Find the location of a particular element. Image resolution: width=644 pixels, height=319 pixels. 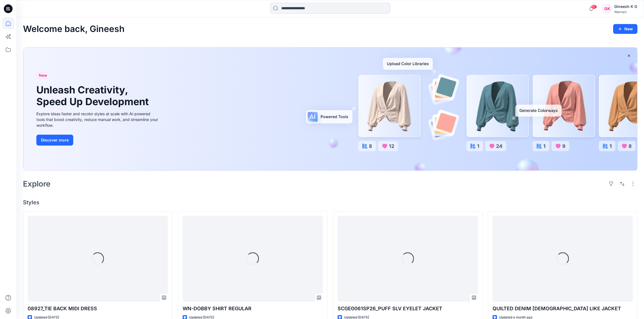

h1: Unleash Creativity, Speed Up Development is located at coordinates (94, 96).